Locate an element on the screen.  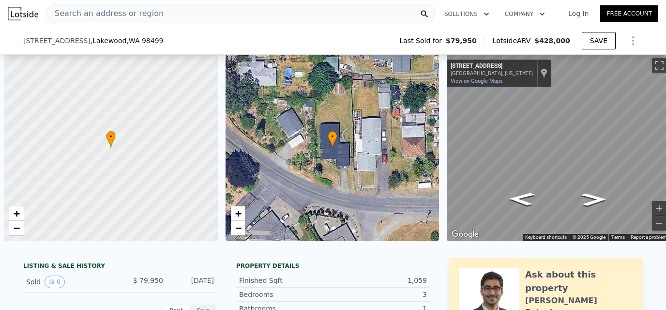
div: Finished Sqft is located at coordinates (286, 280).